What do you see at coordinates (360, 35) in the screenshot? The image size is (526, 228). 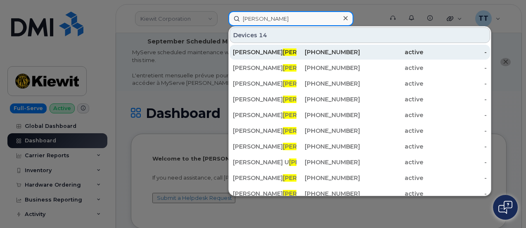 I see `div: Devices` at bounding box center [360, 35].